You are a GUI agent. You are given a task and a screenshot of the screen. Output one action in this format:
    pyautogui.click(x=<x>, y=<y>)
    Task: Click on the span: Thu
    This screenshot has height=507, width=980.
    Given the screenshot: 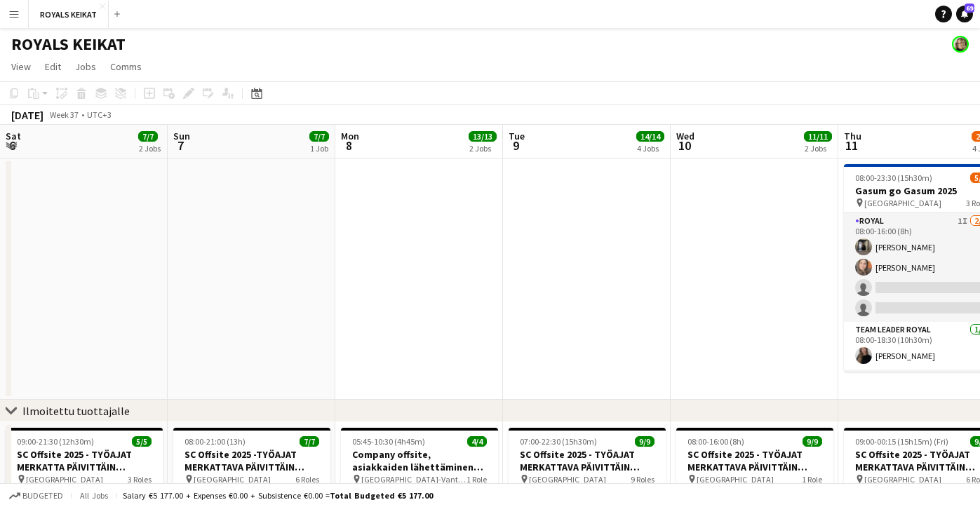 What is the action you would take?
    pyautogui.click(x=852, y=136)
    